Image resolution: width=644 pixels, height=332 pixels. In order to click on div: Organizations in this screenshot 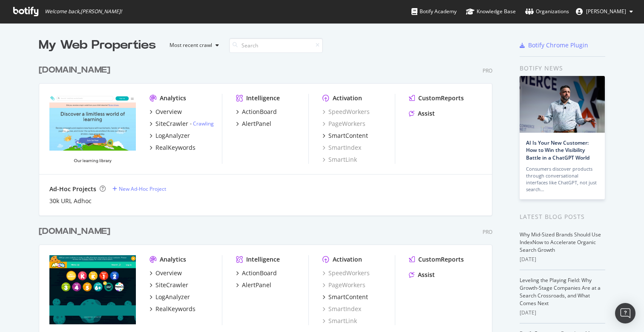, I will do `click(547, 12)`.